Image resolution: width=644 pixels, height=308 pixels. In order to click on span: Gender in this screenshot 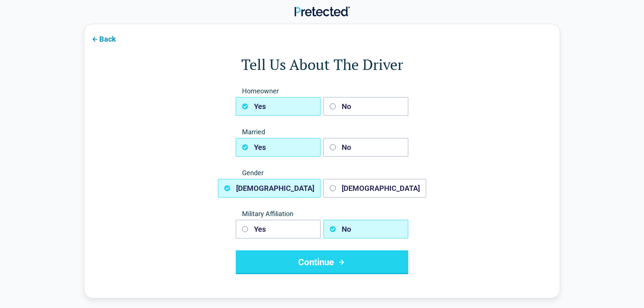, I will do `click(322, 173)`.